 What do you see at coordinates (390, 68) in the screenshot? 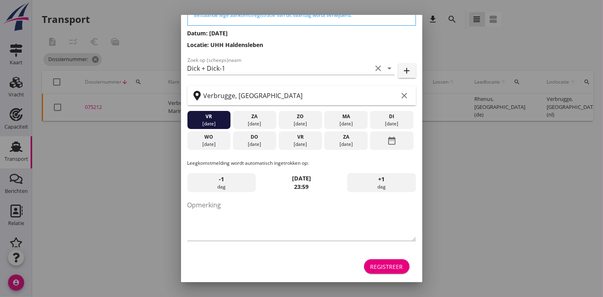
I see `i: arrow_drop_down` at bounding box center [390, 68].